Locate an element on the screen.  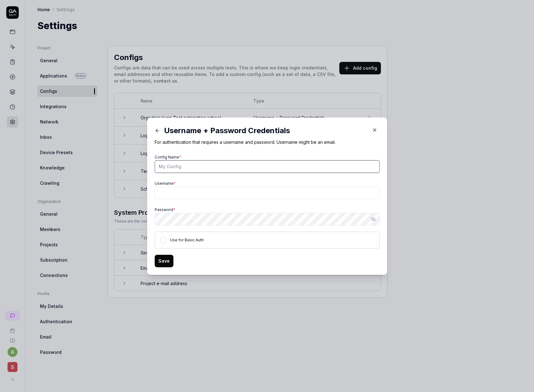
button: Save is located at coordinates (164, 261).